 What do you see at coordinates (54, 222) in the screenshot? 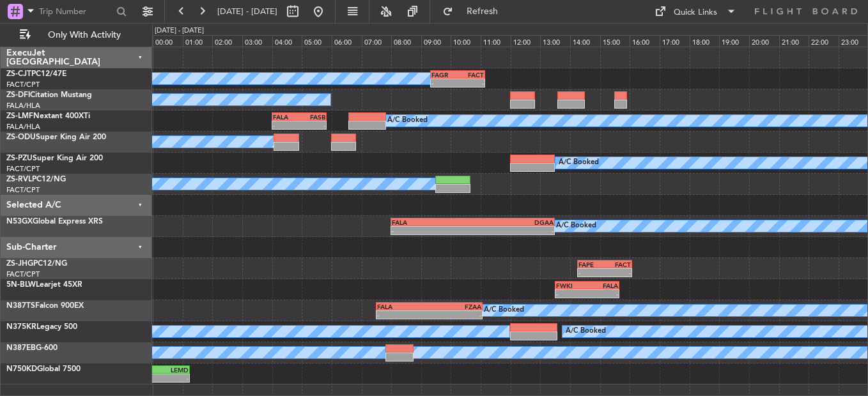
I see `a: N53GXGlobal Express XRS` at bounding box center [54, 222].